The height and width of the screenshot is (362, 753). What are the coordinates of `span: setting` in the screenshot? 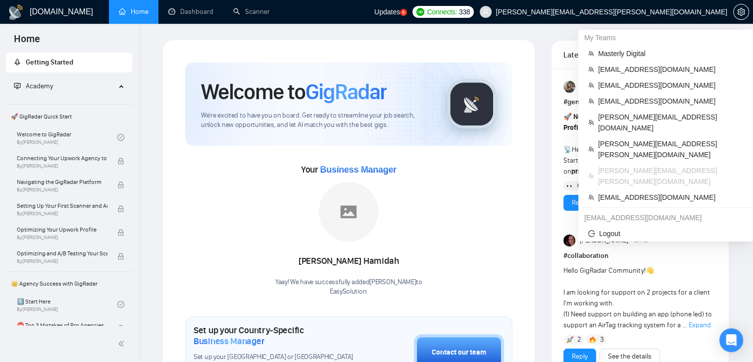 It's located at (742, 12).